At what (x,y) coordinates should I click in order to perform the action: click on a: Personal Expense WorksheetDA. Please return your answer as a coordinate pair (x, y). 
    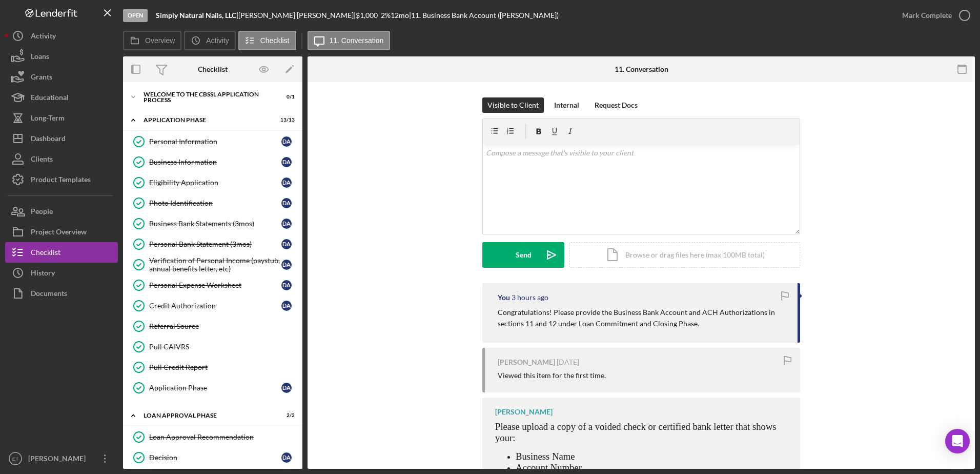
    Looking at the image, I should click on (213, 285).